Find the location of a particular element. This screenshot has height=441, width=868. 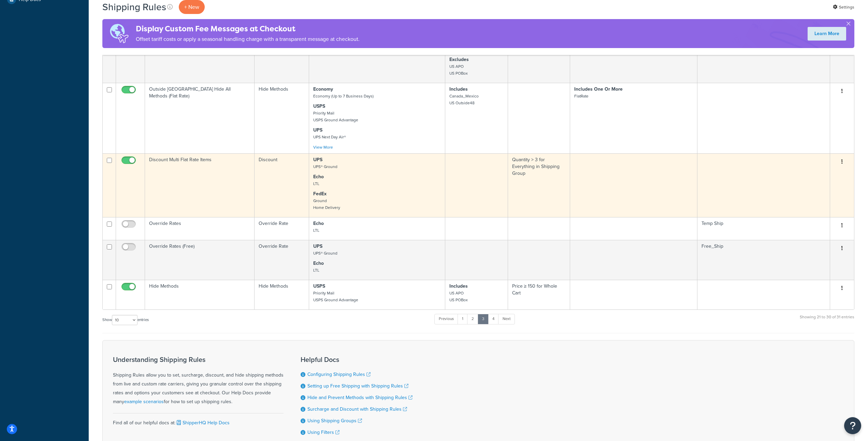

div: Shipping Rules allow you to set, surcharge, discount, and hide shipping methods from live and cus... is located at coordinates (198, 381).